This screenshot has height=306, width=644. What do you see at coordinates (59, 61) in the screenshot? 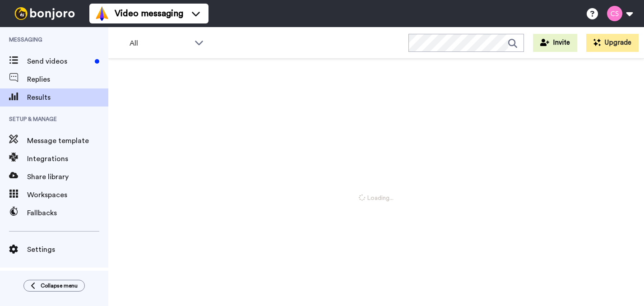
I see `span: Send videos` at bounding box center [59, 61].